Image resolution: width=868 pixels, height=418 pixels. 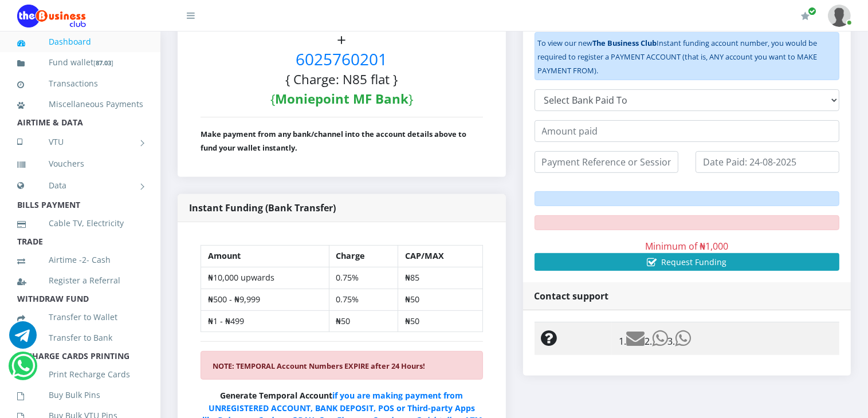 What do you see at coordinates (805, 16) in the screenshot?
I see `i: Renew/Upgrade Subscription` at bounding box center [805, 16].